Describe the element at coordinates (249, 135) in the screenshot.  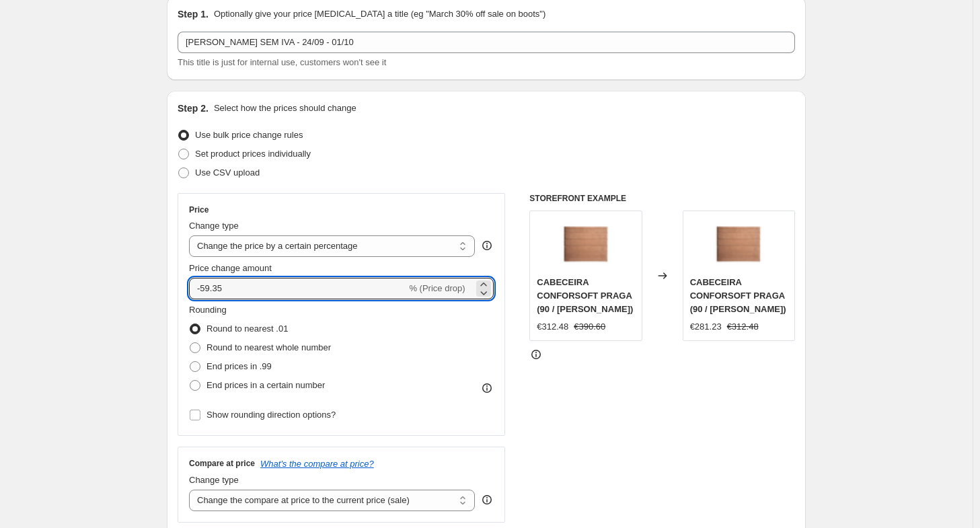
I see `span: Use bulk price change rules` at that location.